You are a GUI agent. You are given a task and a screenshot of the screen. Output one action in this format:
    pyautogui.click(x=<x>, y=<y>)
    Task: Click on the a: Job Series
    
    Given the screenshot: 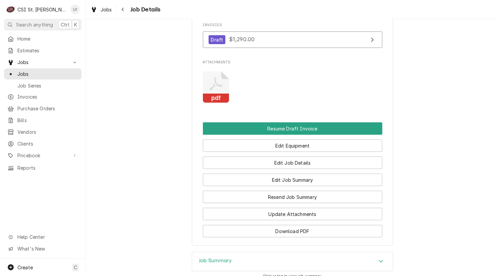 What is the action you would take?
    pyautogui.click(x=43, y=86)
    